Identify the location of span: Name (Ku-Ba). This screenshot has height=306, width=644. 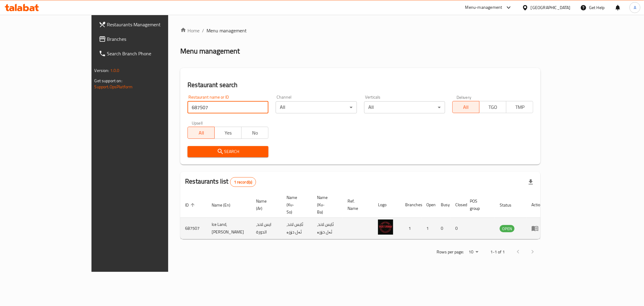
(326, 205).